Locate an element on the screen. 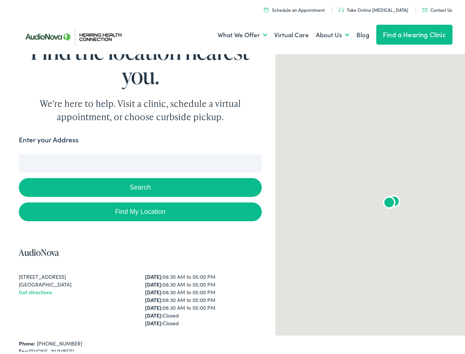  a: Find a Hearing Clinic is located at coordinates (414, 32).